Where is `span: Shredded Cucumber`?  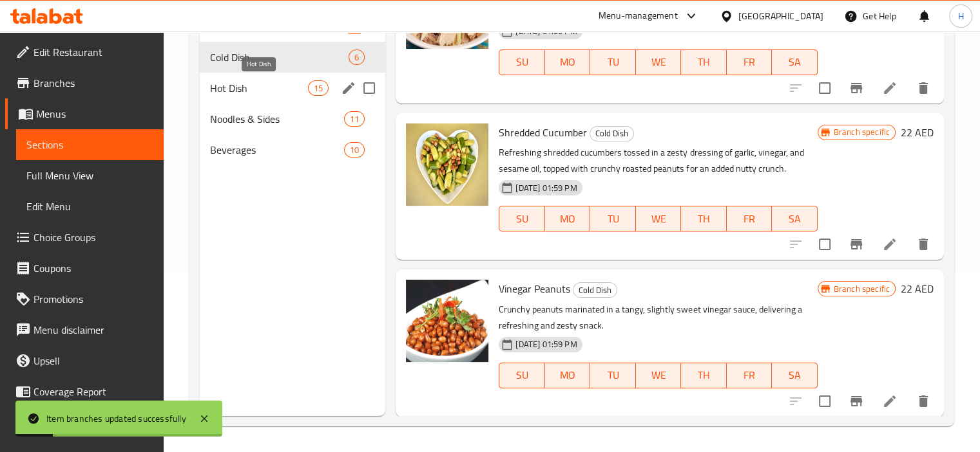 span: Shredded Cucumber is located at coordinates (542, 133).